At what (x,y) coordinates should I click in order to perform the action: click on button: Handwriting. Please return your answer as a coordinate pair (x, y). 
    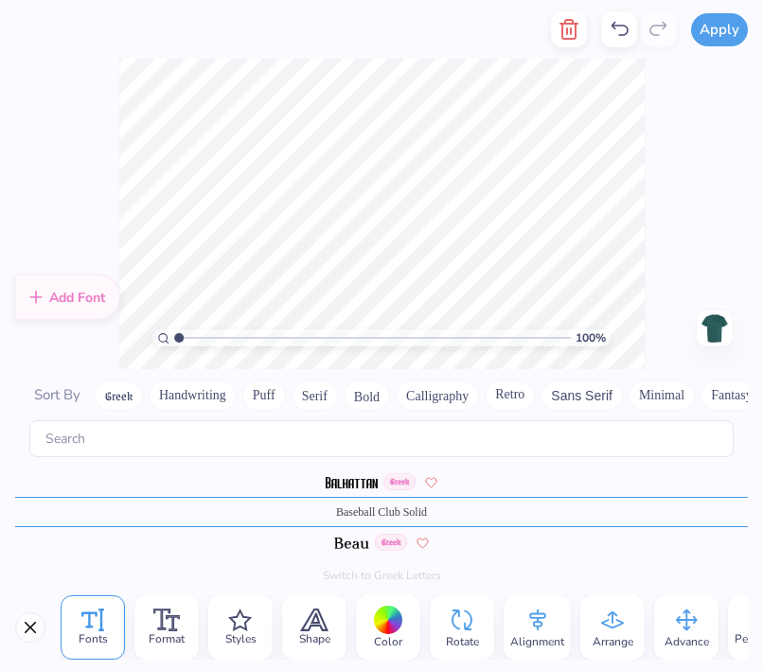
    Looking at the image, I should click on (192, 396).